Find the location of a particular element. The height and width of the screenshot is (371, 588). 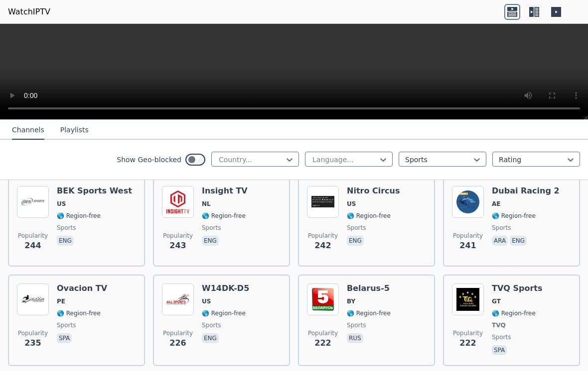

a: WatchIPTV is located at coordinates (29, 12).